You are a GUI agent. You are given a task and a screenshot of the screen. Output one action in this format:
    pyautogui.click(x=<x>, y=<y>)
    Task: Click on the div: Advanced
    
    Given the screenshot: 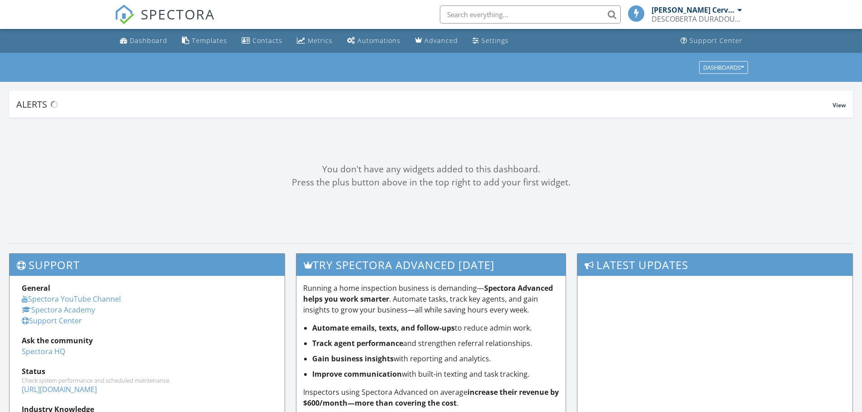 What is the action you would take?
    pyautogui.click(x=441, y=40)
    